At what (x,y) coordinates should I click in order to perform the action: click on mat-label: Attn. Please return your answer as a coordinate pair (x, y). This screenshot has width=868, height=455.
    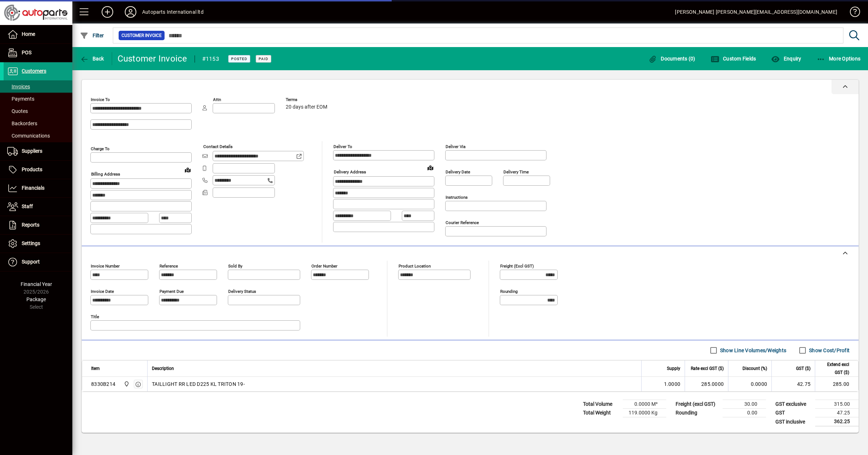
    Looking at the image, I should click on (217, 100).